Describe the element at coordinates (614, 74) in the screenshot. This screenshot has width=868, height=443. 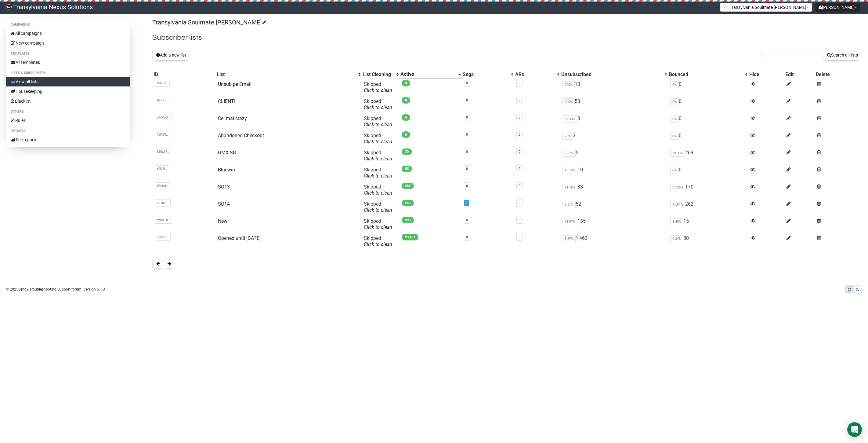
I see `th: Unsubscribed: No sort applied, activate to apply an ascending sort` at that location.